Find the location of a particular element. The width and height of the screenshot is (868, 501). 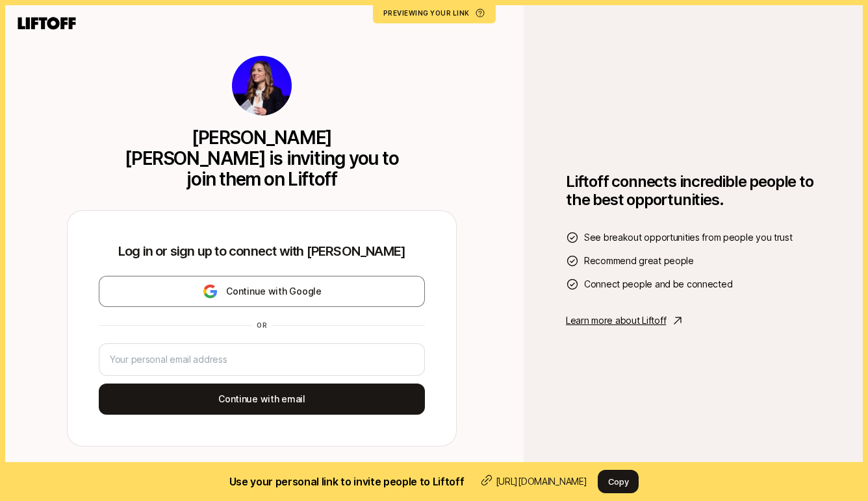

h2: Use your personal link to invite people to Liftoff is located at coordinates (347, 482).